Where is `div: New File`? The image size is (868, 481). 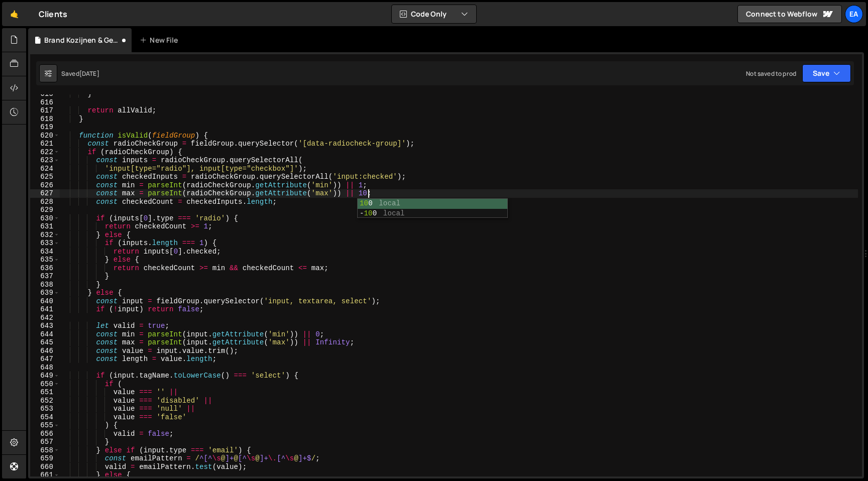 div: New File is located at coordinates (160, 40).